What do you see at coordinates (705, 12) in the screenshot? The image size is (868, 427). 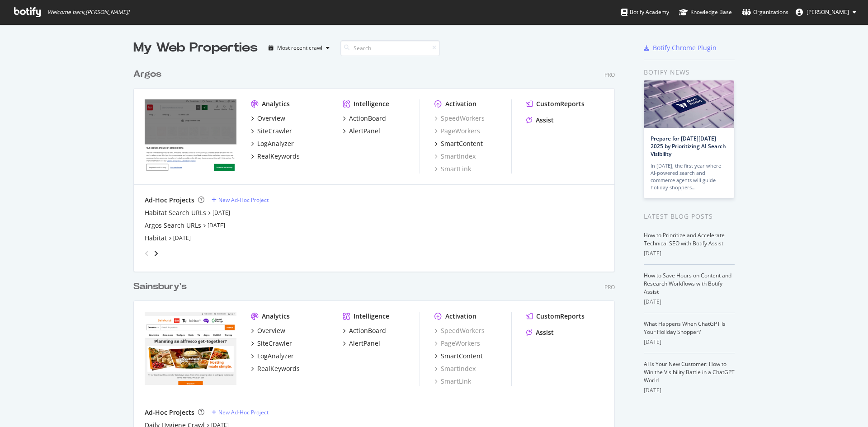 I see `div: Knowledge Base` at bounding box center [705, 12].